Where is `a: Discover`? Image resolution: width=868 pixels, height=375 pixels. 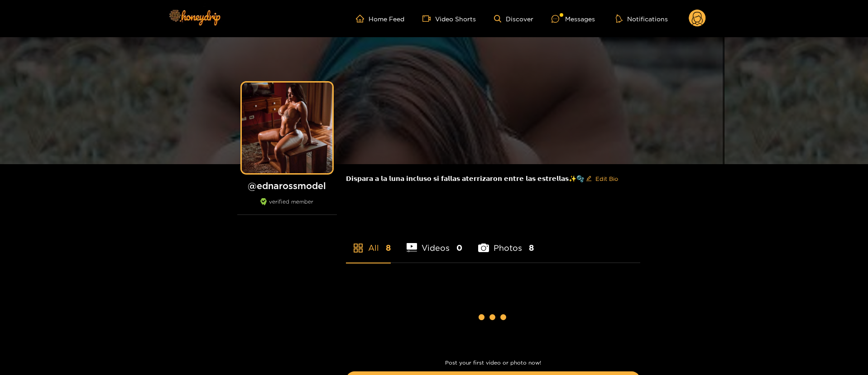
a: Discover is located at coordinates (513, 18).